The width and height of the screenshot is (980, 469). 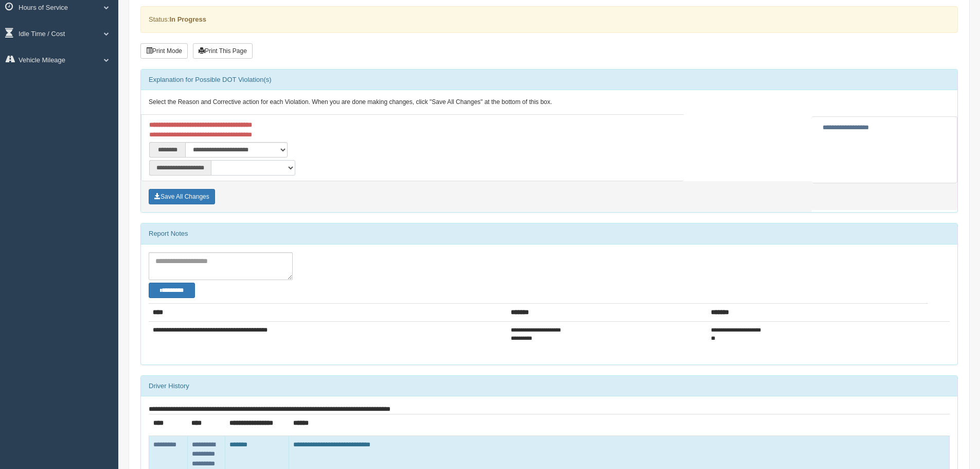 What do you see at coordinates (187, 19) in the screenshot?
I see `strong: In Progress` at bounding box center [187, 19].